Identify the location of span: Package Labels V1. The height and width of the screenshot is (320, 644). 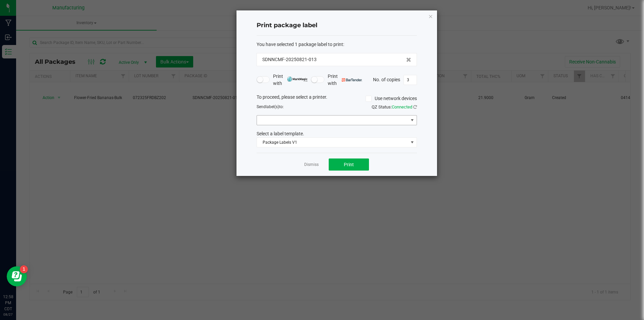
(332, 143).